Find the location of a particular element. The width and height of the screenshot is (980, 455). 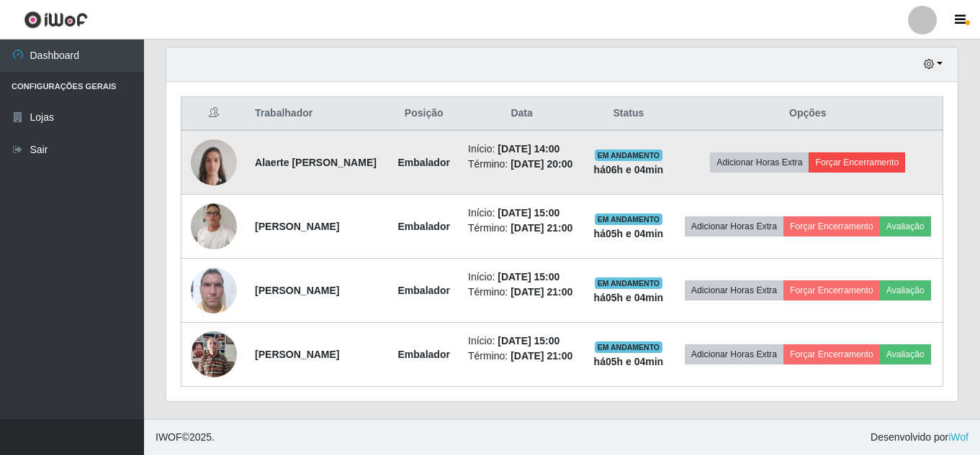

th: Trabalhador is located at coordinates (317, 114).